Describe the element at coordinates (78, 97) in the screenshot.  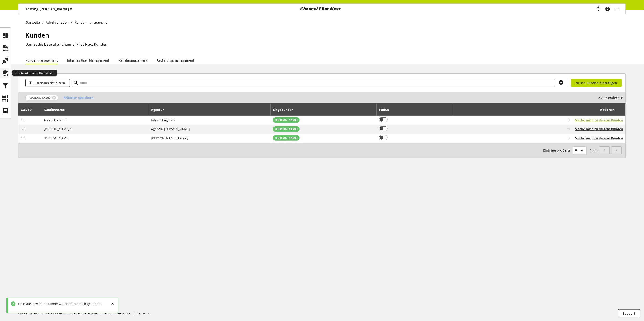
I see `span: Kriterien speichern` at that location.